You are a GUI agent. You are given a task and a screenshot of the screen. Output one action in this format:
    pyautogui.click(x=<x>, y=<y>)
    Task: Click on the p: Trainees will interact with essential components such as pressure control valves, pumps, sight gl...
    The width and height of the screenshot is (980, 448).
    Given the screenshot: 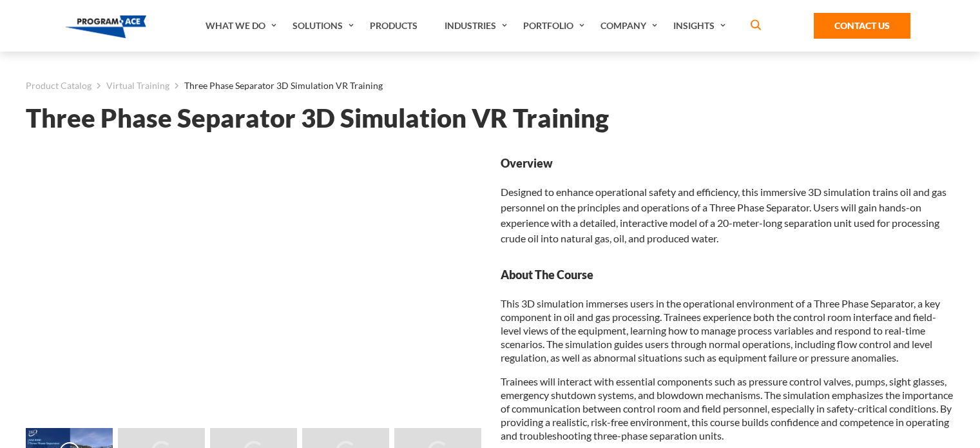 What is the action you would take?
    pyautogui.click(x=727, y=408)
    